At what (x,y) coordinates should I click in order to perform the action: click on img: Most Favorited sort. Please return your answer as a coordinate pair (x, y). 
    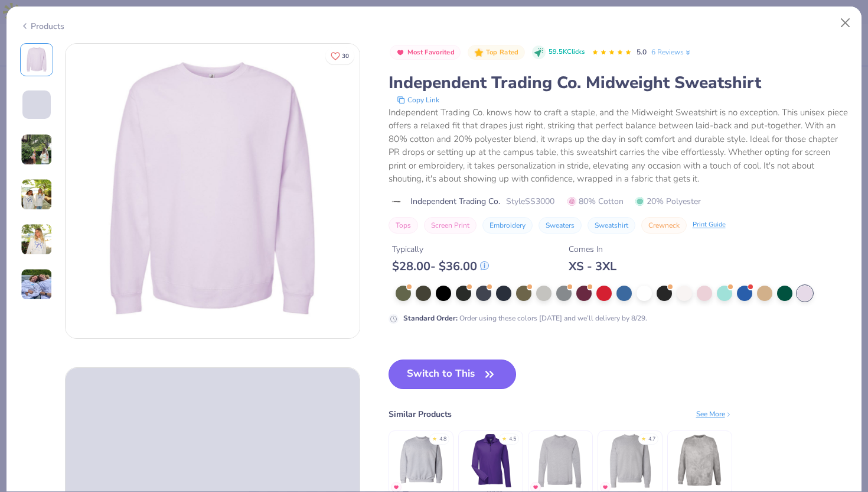
    Looking at the image, I should click on (400, 52).